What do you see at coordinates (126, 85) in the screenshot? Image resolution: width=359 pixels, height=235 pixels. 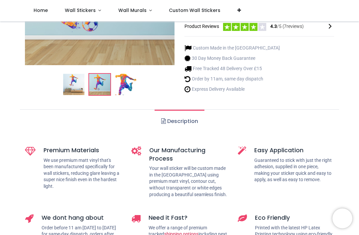 I see `img: WS-45264-03` at bounding box center [126, 85].